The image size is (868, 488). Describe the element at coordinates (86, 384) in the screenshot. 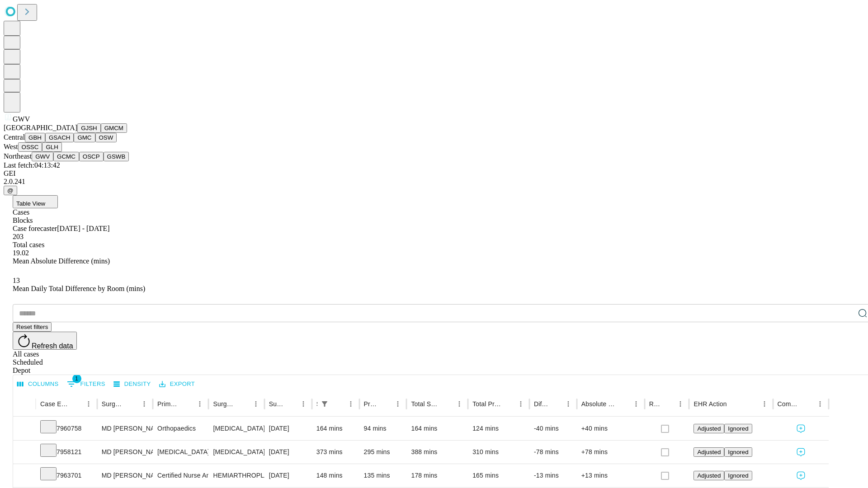

I see `button: Show filters` at that location.